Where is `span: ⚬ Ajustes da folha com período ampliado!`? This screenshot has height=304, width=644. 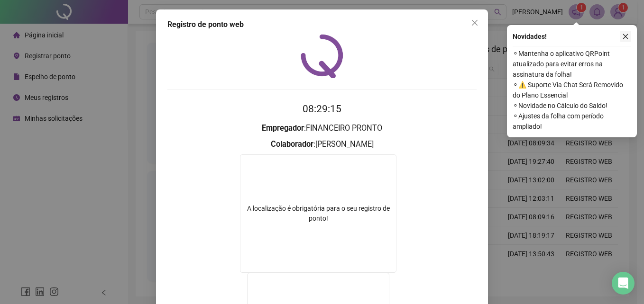
span: ⚬ Ajustes da folha com período ampliado! is located at coordinates (571, 121).